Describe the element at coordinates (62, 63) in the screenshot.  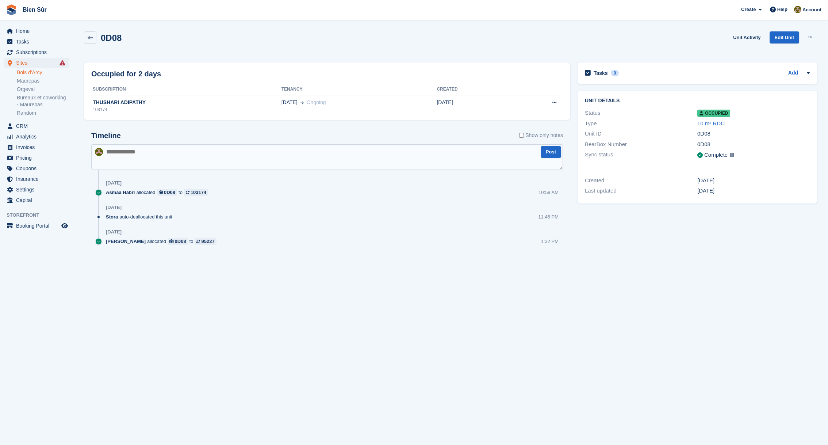
I see `i: Smart entry sync failures have occurred` at that location.